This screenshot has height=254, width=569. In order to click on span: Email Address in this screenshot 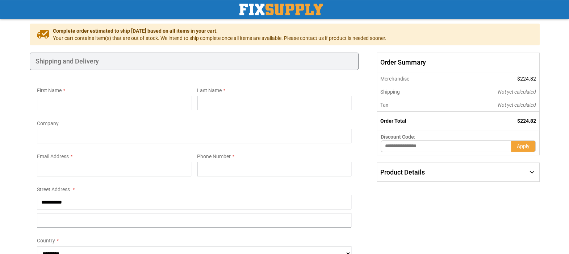, I will do `click(53, 156)`.